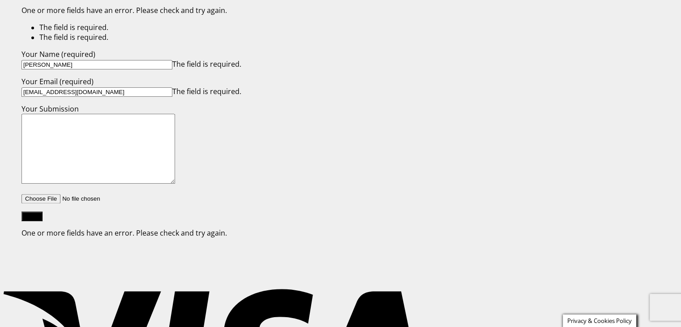  What do you see at coordinates (225, 233) in the screenshot?
I see `div: One or more fields have an error. Please check and try again.` at bounding box center [225, 233].